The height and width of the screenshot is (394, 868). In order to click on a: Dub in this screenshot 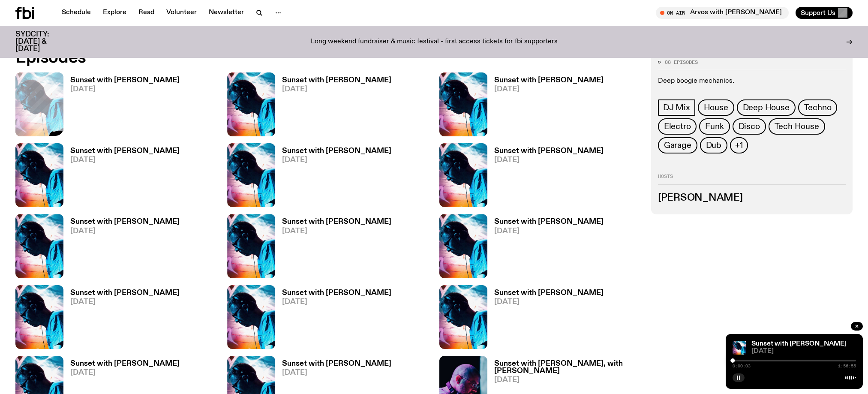, I will do `click(714, 145)`.